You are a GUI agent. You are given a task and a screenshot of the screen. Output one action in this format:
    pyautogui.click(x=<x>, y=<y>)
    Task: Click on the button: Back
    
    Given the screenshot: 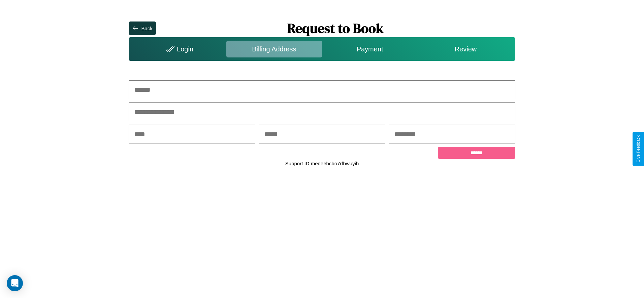 What is the action you would take?
    pyautogui.click(x=142, y=28)
    